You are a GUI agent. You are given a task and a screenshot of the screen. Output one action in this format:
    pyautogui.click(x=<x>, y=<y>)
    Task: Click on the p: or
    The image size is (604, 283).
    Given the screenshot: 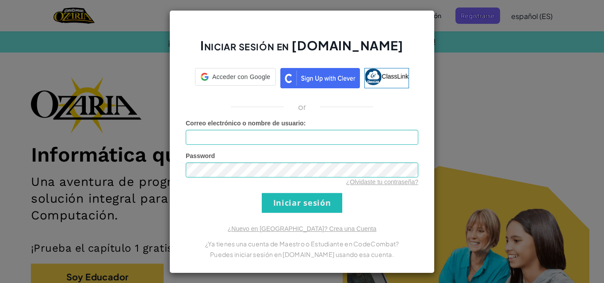 What is the action you would take?
    pyautogui.click(x=302, y=107)
    